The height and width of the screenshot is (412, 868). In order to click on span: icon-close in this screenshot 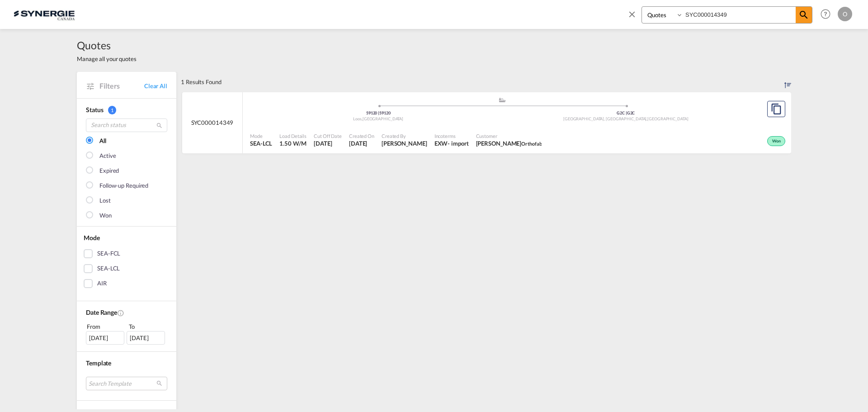, I will do `click(634, 17)`.